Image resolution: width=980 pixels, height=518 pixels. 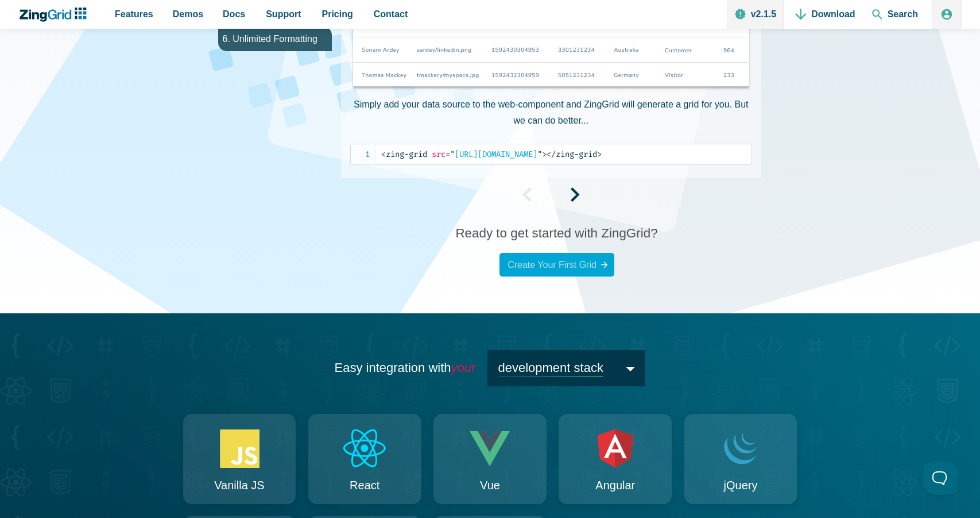 I want to click on span: Vanilla JS, so click(x=239, y=485).